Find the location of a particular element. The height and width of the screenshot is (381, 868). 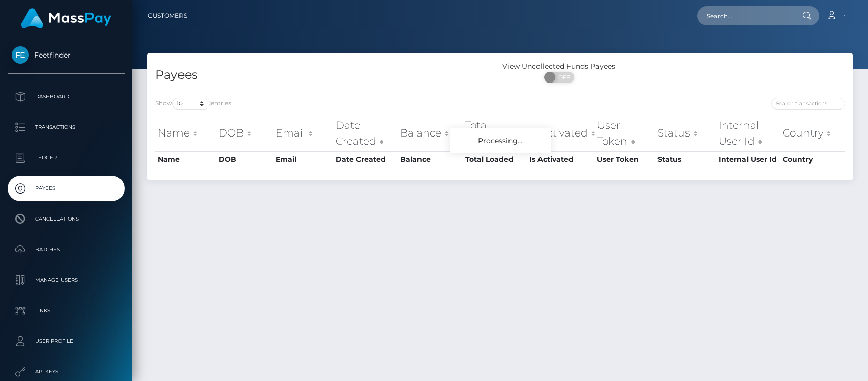

label: Show entries is located at coordinates (193, 103).